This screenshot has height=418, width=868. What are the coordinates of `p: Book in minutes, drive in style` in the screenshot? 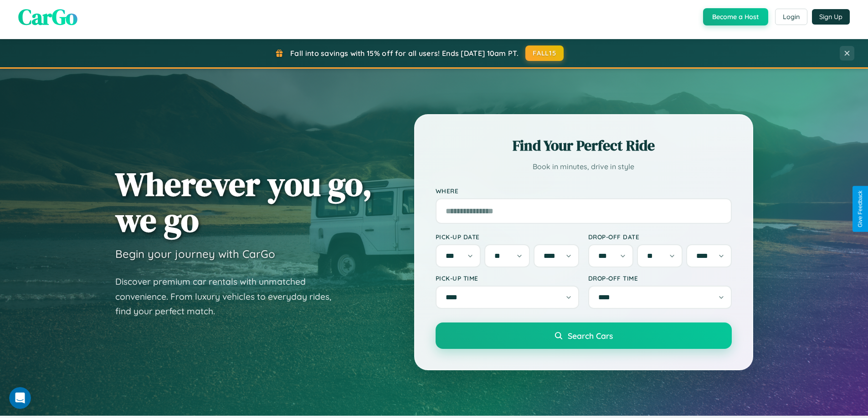 It's located at (583, 166).